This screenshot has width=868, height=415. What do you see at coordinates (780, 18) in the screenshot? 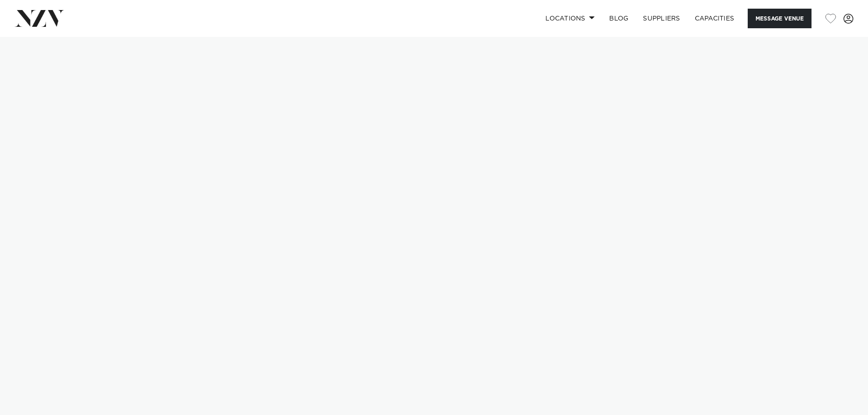
I see `button: Message Venue` at bounding box center [780, 18].